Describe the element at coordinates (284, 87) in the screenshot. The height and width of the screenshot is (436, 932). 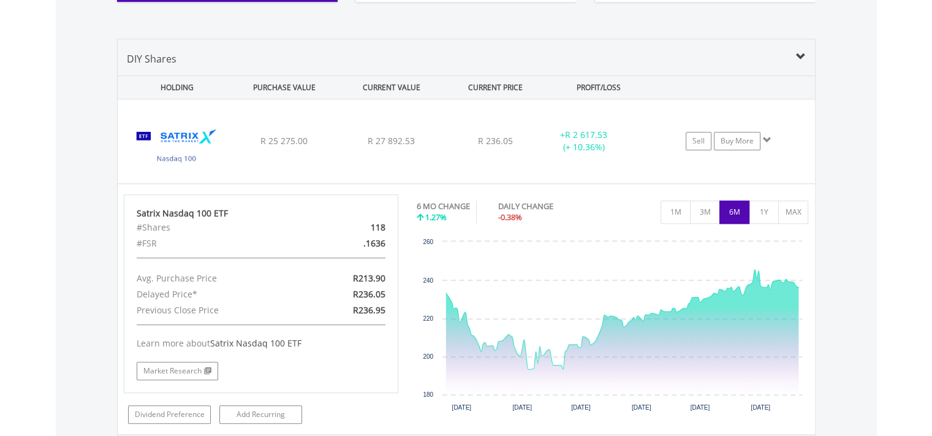
I see `div: PURCHASE VALUE` at that location.